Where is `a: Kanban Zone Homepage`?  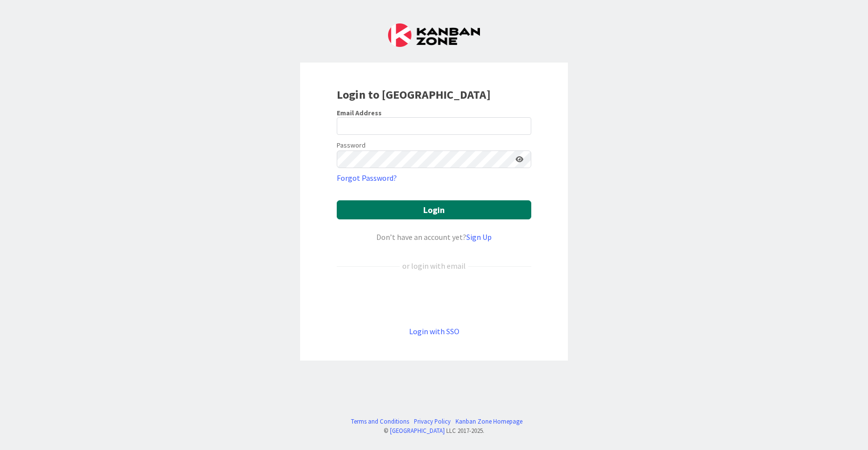
a: Kanban Zone Homepage is located at coordinates (488, 421).